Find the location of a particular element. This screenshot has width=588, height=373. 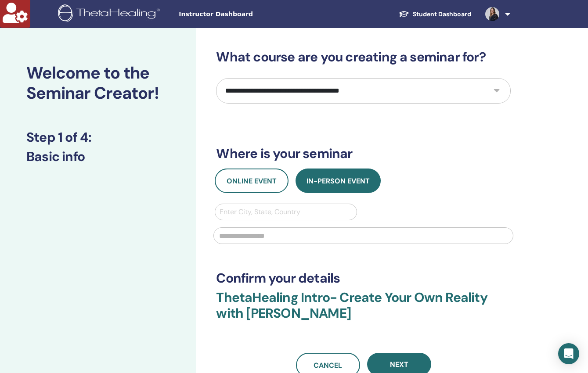

div: Open Intercom Messenger is located at coordinates (569, 354).